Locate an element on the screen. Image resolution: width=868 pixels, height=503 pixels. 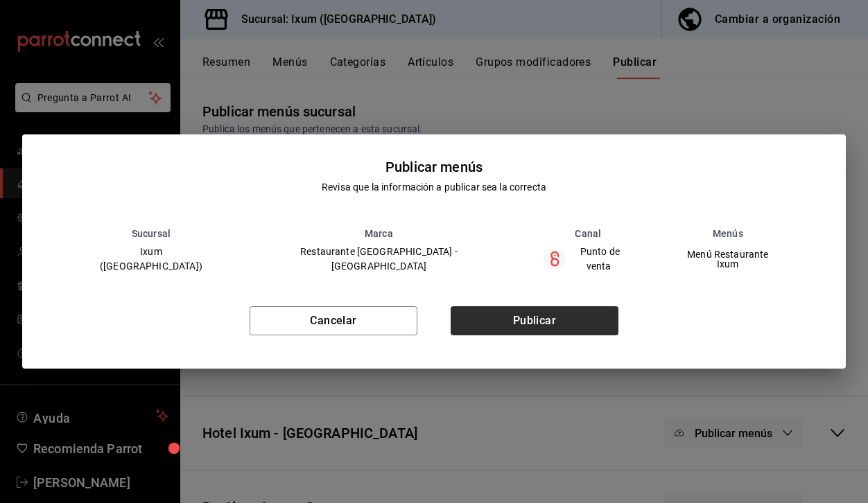
th: Marca is located at coordinates (378, 234).